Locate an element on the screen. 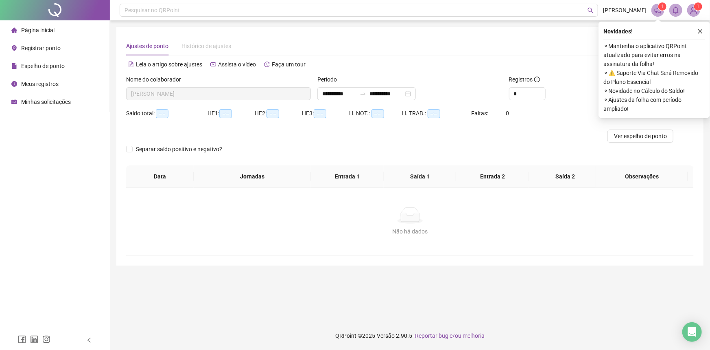  th: Jornadas is located at coordinates (252, 176).